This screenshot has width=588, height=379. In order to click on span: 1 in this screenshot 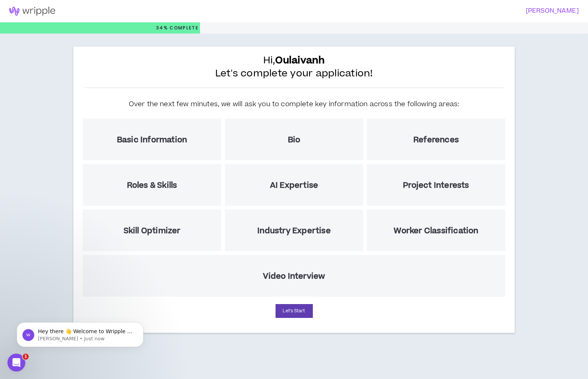, I will do `click(26, 357)`.